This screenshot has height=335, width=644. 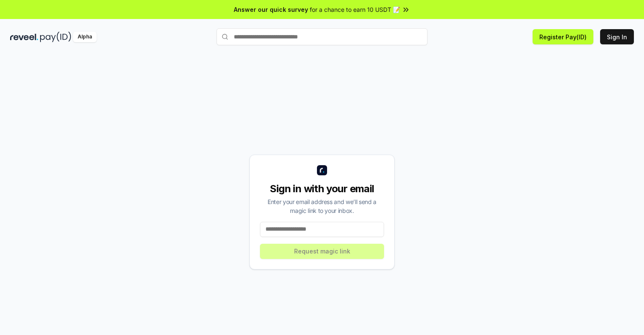 I want to click on img: reveel_dark, so click(x=24, y=37).